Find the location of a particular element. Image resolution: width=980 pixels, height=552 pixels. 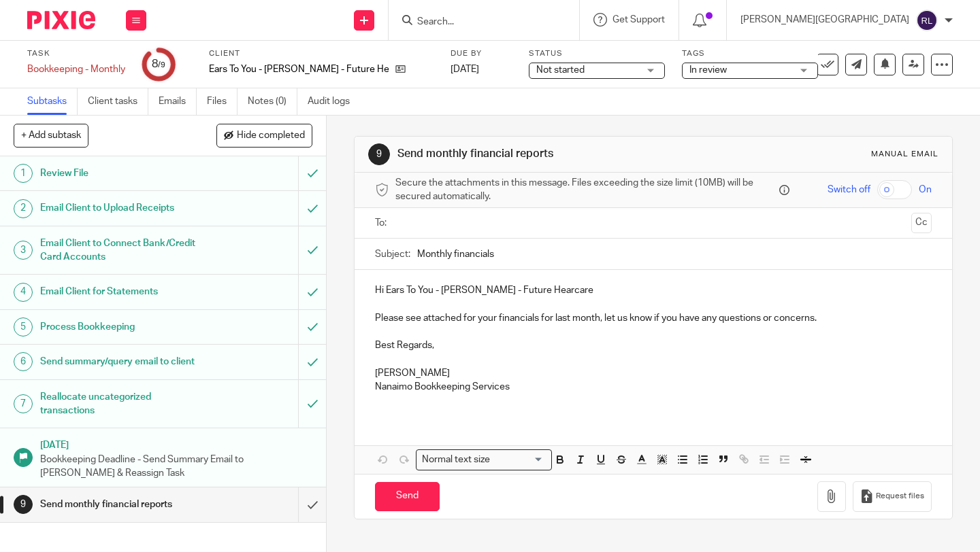

input: Send is located at coordinates (407, 497).